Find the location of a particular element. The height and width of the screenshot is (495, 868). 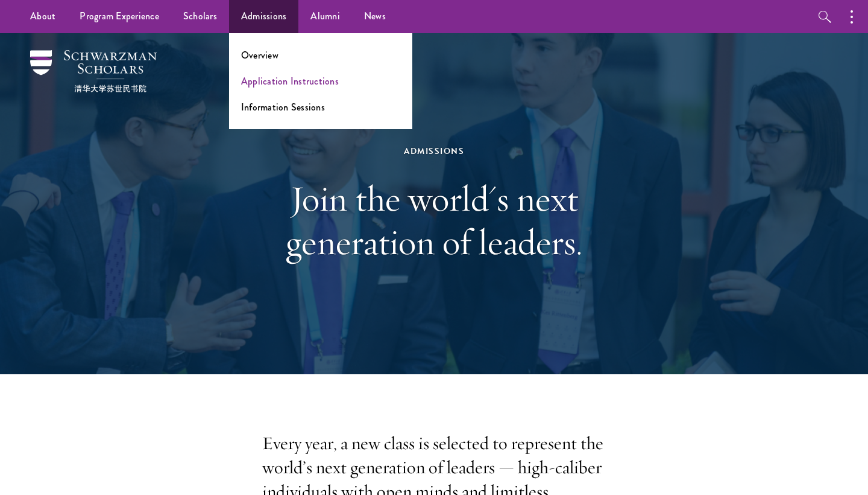

a: Information Sessions is located at coordinates (283, 107).